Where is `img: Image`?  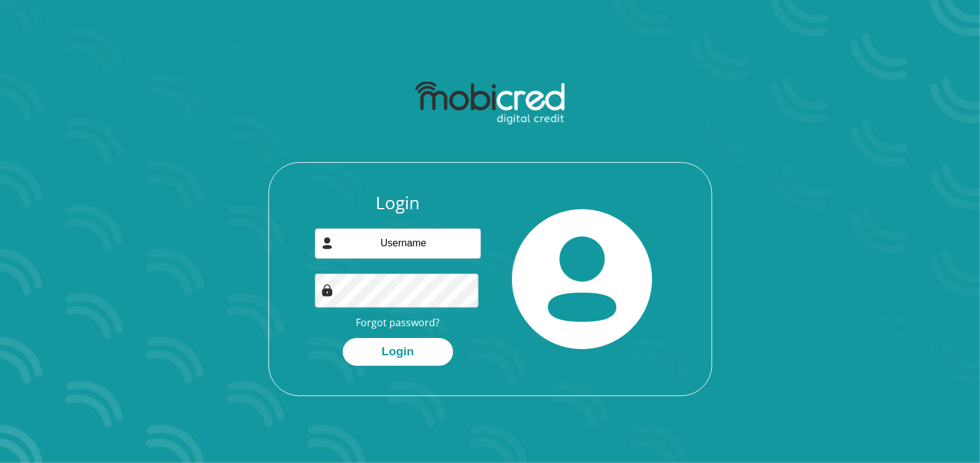
img: Image is located at coordinates (327, 290).